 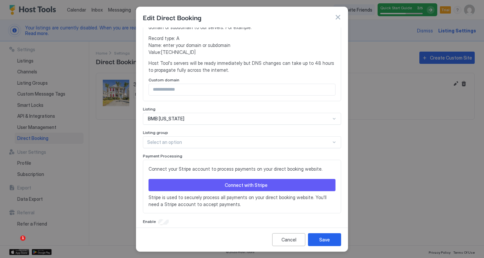 What do you see at coordinates (289, 240) in the screenshot?
I see `div: Cancel` at bounding box center [289, 240].